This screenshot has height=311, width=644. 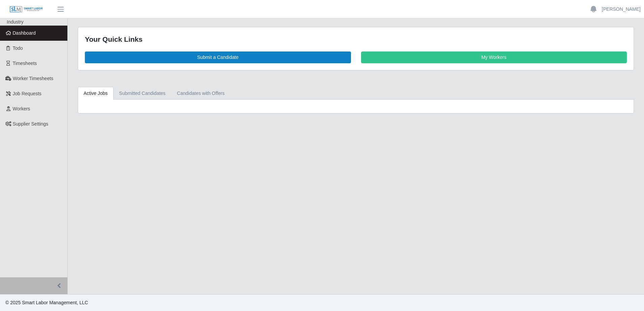 I want to click on span: Supplier Settings, so click(x=31, y=124).